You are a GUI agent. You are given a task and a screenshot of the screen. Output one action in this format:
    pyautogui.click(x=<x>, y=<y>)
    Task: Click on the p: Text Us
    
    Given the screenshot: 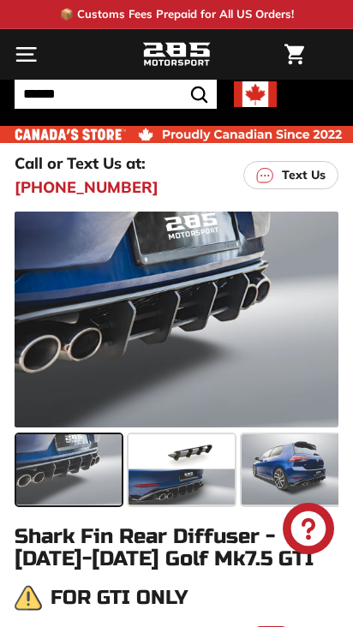 What is the action you would take?
    pyautogui.click(x=303, y=175)
    